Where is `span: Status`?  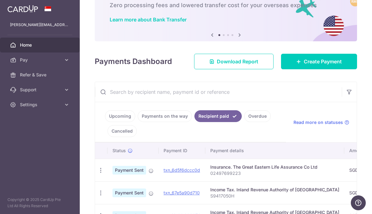
span: Status is located at coordinates (119, 151).